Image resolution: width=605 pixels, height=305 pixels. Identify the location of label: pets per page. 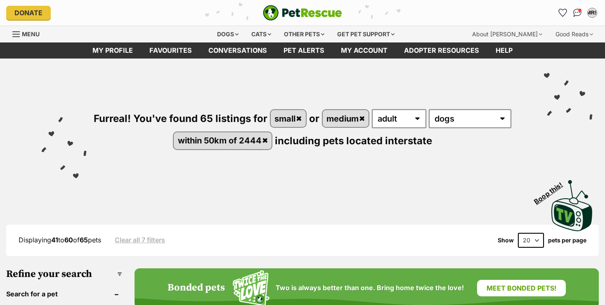
(567, 241).